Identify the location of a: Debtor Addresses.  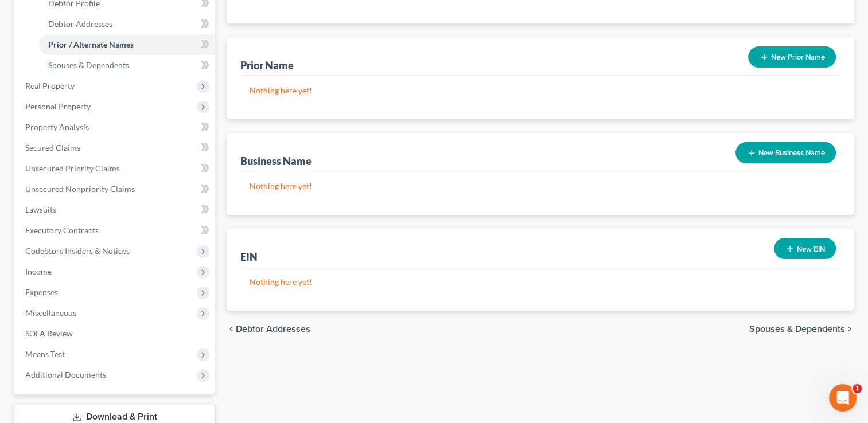
(127, 24).